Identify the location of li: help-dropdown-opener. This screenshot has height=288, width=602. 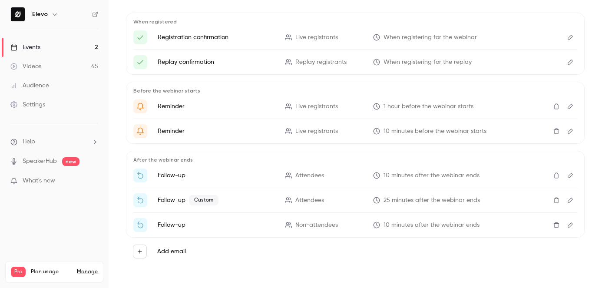
(54, 142).